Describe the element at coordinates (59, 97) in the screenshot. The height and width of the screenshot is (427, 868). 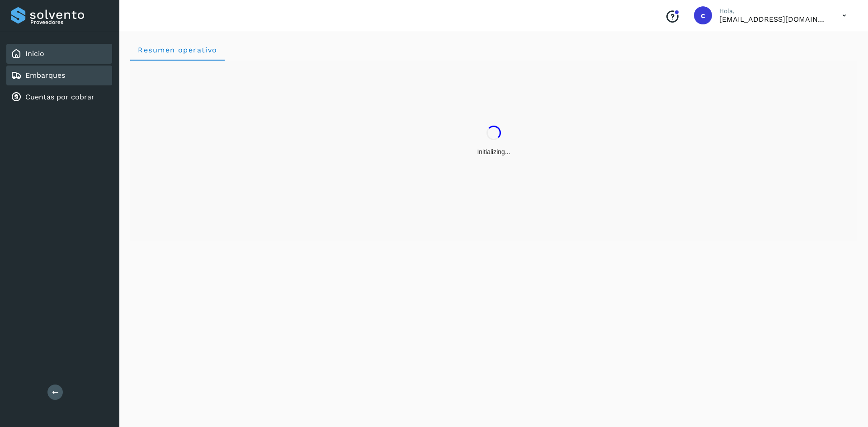
I see `div: Cuentas por cobrar` at that location.